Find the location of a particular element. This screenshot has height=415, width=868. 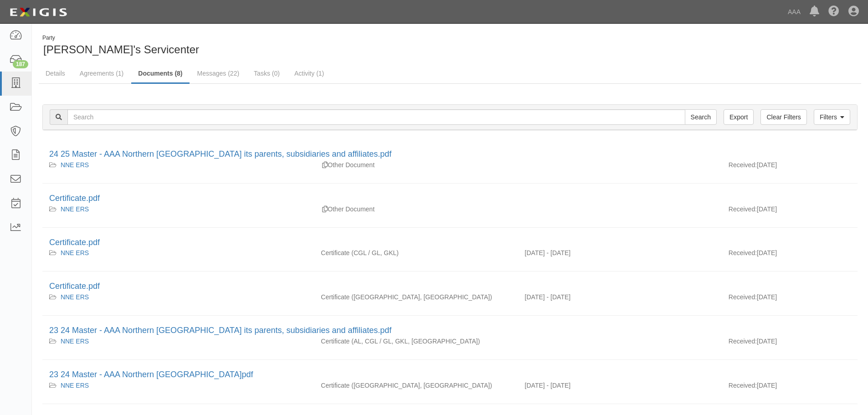

div: Party is located at coordinates (121, 38).